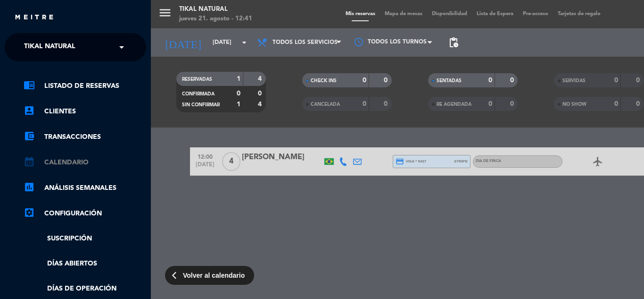 Image resolution: width=644 pixels, height=299 pixels. Describe the element at coordinates (34, 17) in the screenshot. I see `img: MEITRE` at that location.